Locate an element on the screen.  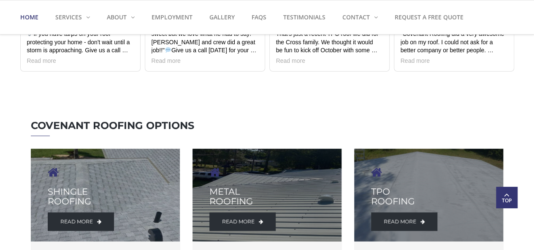
h3: SHINGLE ROOFING is located at coordinates (105, 197).